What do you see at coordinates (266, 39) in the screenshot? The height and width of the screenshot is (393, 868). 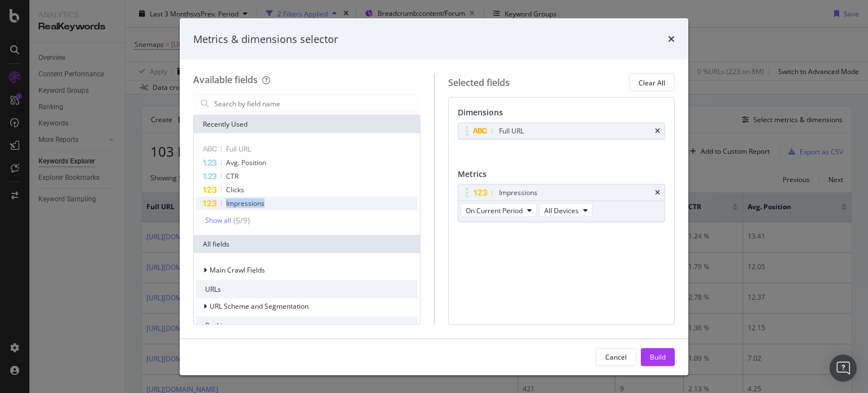 I see `div: Metrics & dimensions selector` at bounding box center [266, 39].